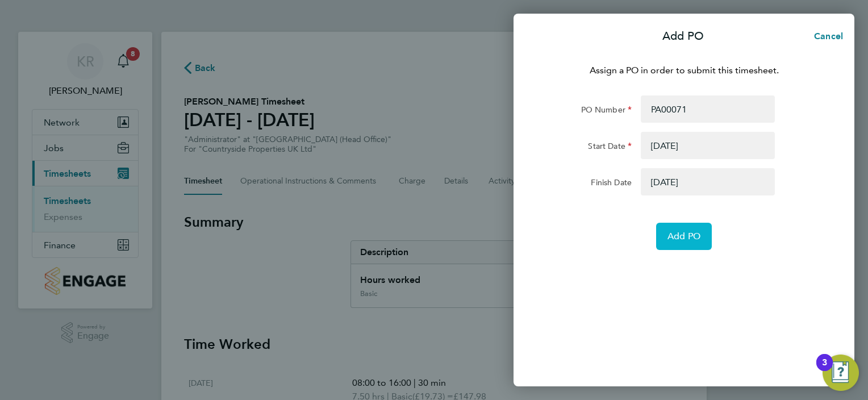  I want to click on p: Add PO, so click(682, 36).